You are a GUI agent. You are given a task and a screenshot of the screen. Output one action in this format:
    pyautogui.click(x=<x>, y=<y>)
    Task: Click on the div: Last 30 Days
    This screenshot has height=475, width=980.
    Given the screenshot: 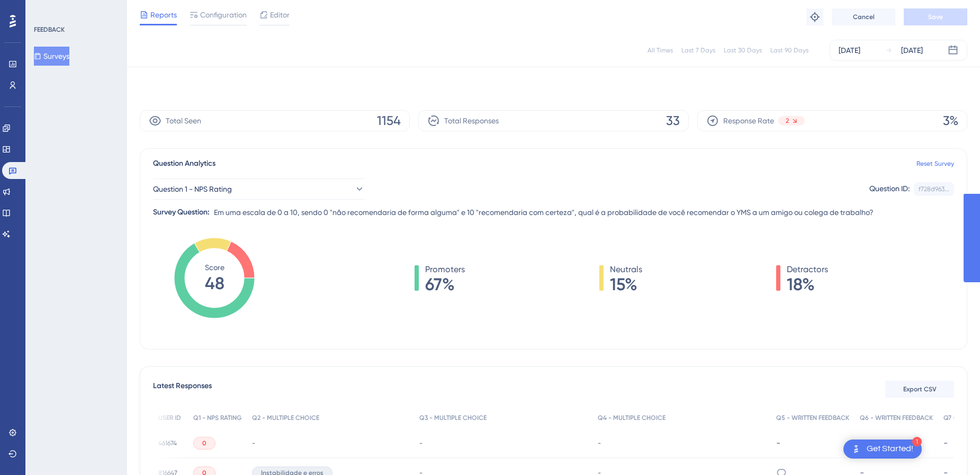 What is the action you would take?
    pyautogui.click(x=743, y=50)
    